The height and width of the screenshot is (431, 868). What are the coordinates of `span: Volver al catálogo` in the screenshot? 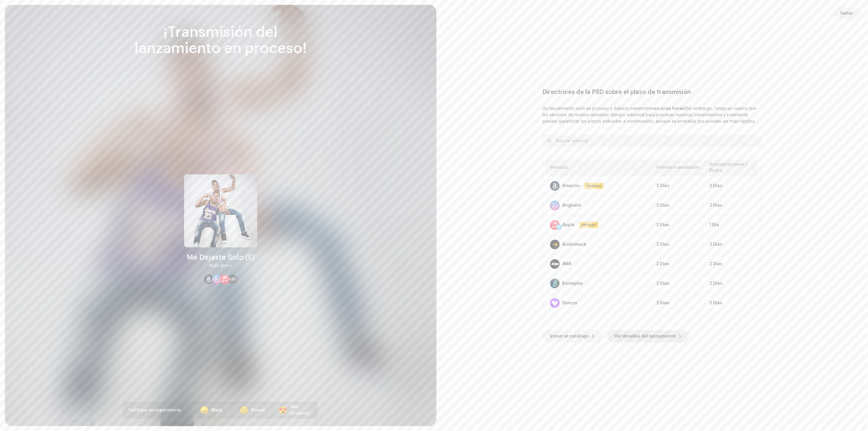 It's located at (569, 336).